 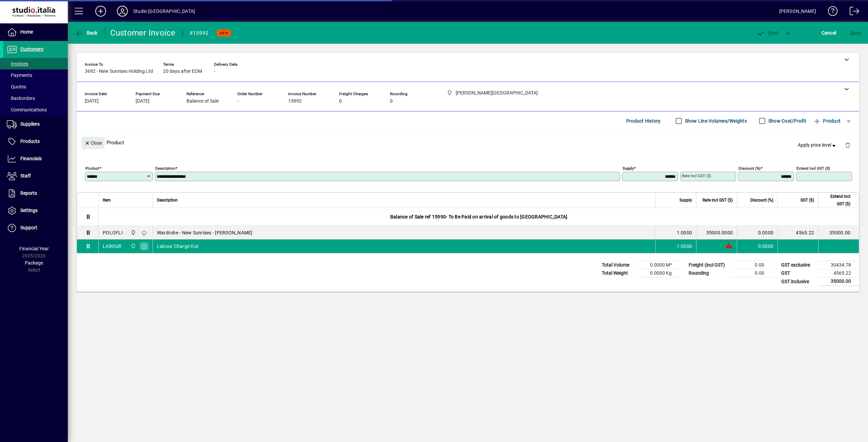 I want to click on span: Home, so click(x=26, y=32).